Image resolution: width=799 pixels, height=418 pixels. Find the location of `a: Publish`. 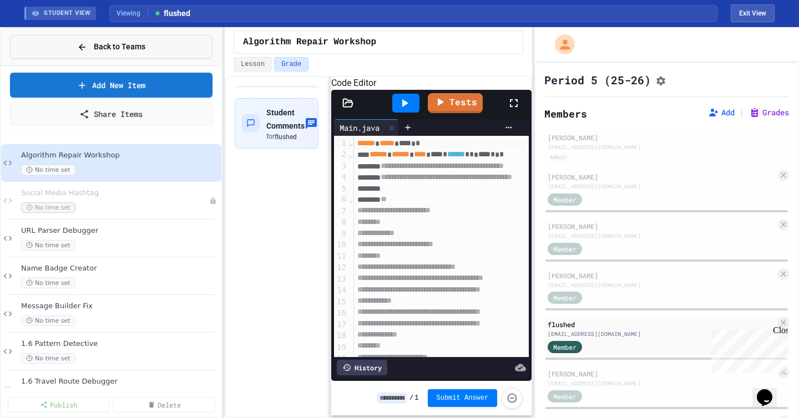

a: Publish is located at coordinates (58, 405).